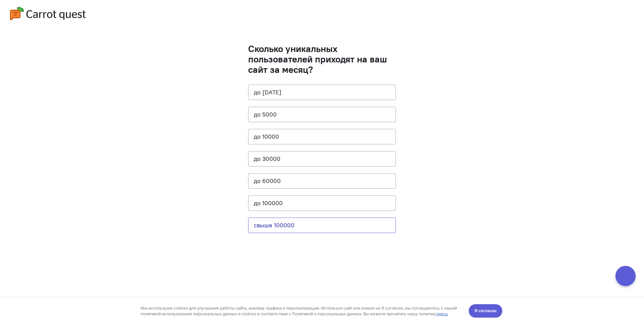 The image size is (644, 324). I want to click on img: logo, so click(48, 13).